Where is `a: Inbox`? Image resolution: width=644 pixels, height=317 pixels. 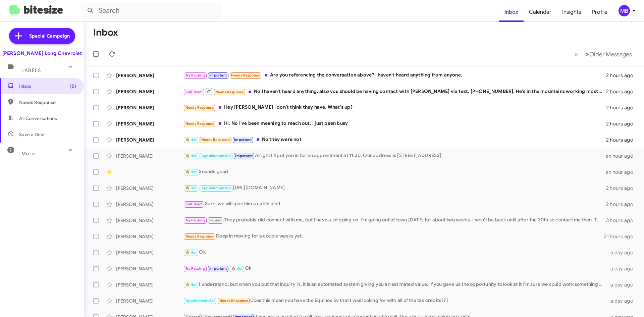
a: Inbox is located at coordinates (512, 12).